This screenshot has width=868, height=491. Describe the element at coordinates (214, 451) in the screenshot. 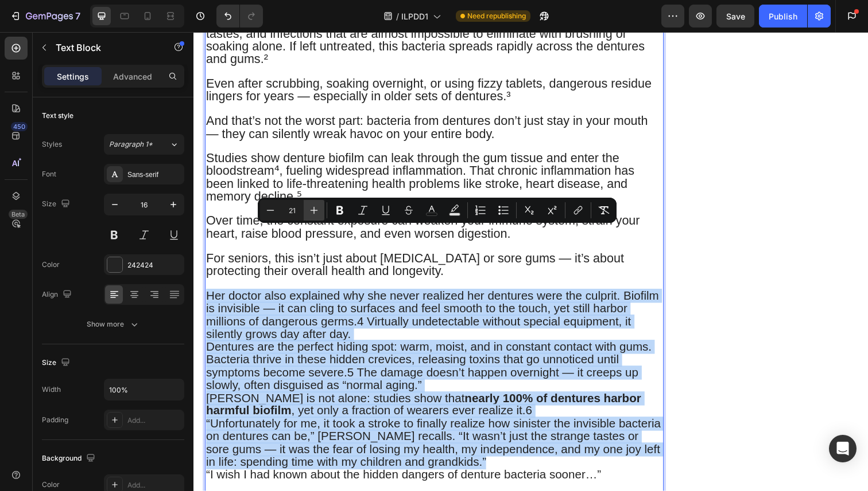

I see `span: “I wish I had known about the hidden dangers of denture bacteria sooner…”` at that location.